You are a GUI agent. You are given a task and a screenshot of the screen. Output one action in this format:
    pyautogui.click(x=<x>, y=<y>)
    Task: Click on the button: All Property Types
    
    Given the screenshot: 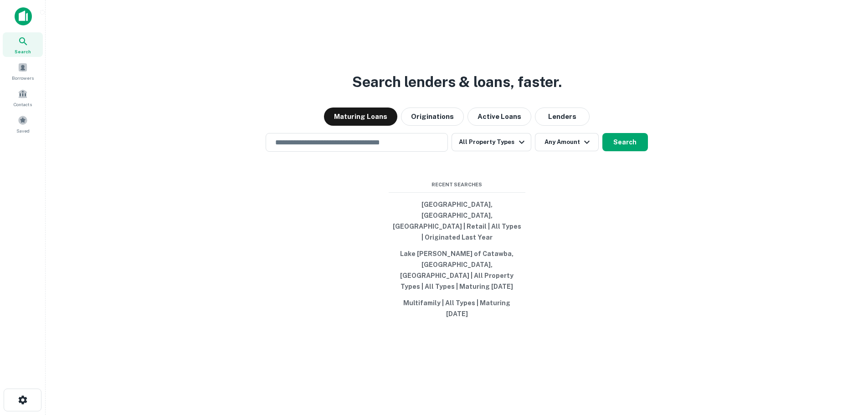 What is the action you would take?
    pyautogui.click(x=491, y=142)
    